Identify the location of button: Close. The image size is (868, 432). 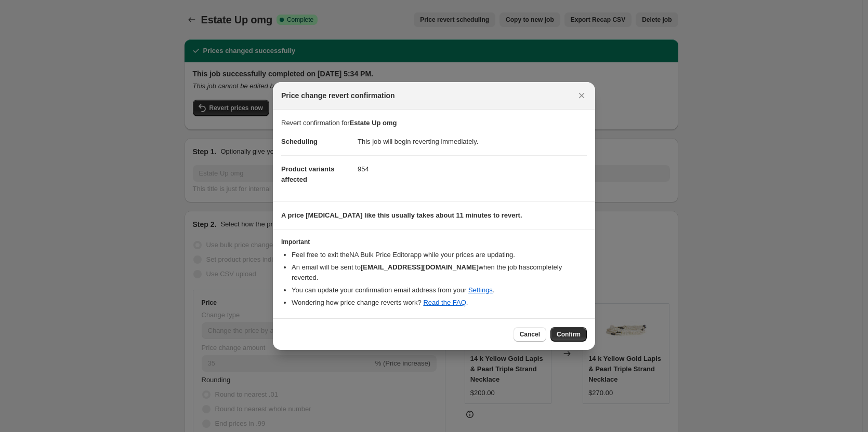
(582, 95).